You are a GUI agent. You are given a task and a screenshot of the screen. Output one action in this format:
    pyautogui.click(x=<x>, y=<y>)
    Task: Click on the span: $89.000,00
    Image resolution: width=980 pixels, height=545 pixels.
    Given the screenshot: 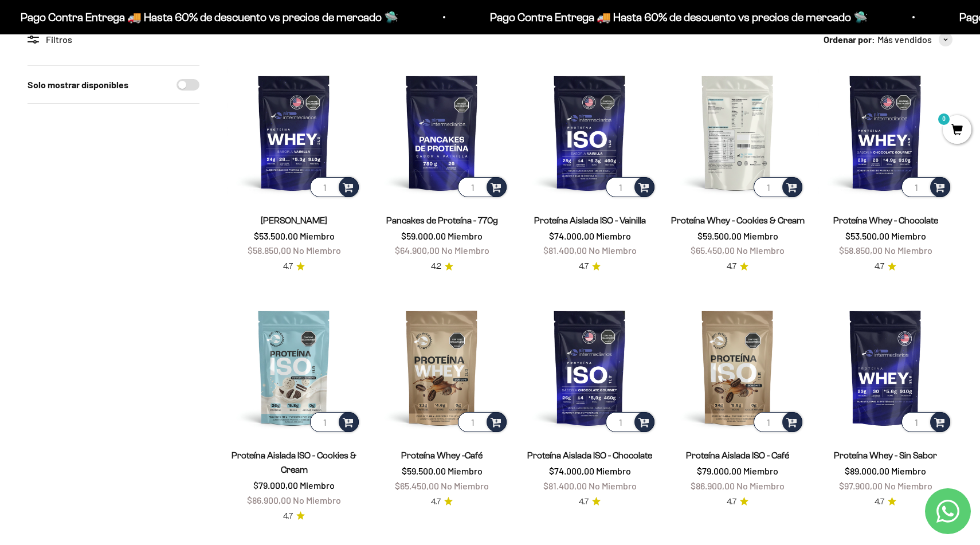 What is the action you would take?
    pyautogui.click(x=868, y=471)
    